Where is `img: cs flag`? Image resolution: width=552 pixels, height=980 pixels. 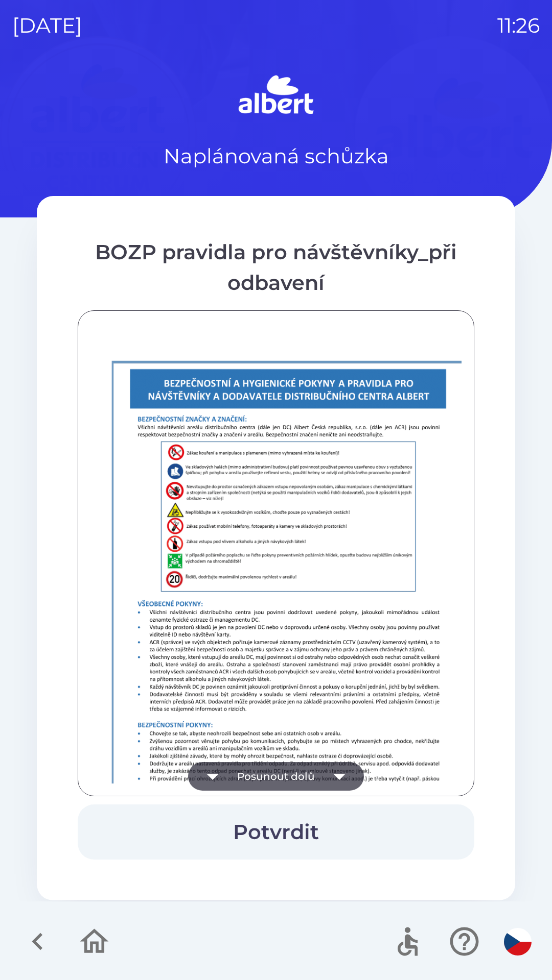 img: cs flag is located at coordinates (518, 942).